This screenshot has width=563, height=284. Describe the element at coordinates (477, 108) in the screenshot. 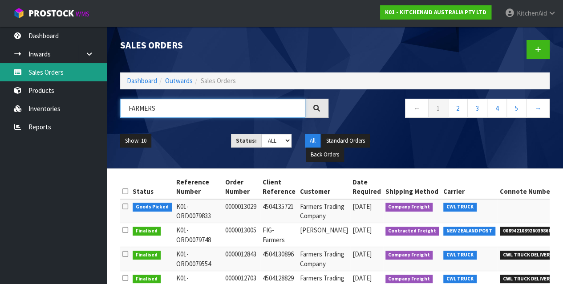

I see `a: 3` at that location.